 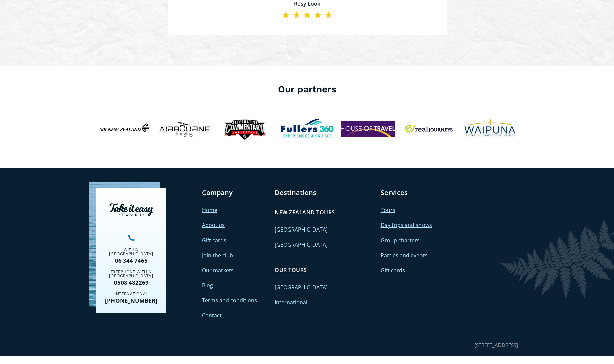 I want to click on a: Our markets, so click(x=218, y=270).